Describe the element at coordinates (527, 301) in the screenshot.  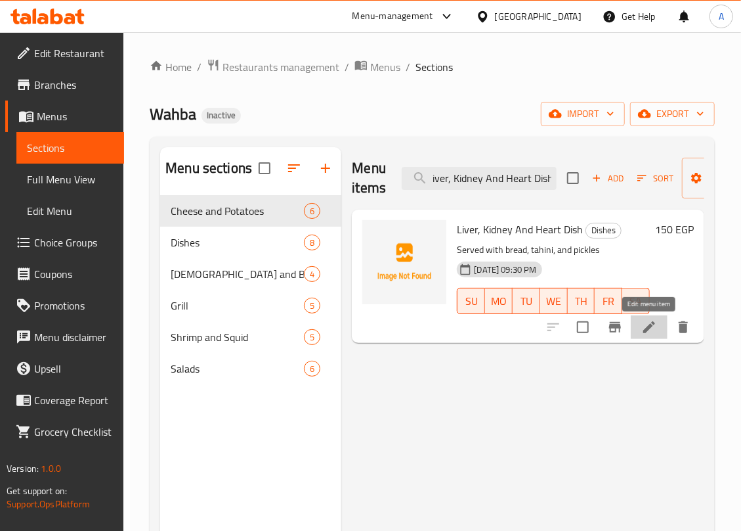
I see `button: TU` at that location.